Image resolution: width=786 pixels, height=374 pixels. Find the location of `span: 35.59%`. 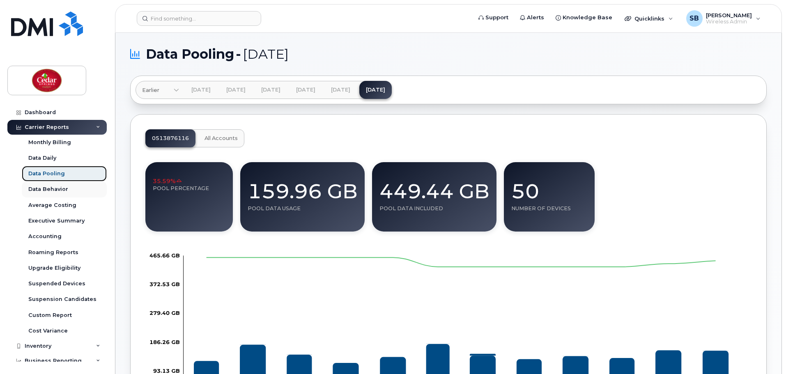

span: 35.59% is located at coordinates (167, 181).